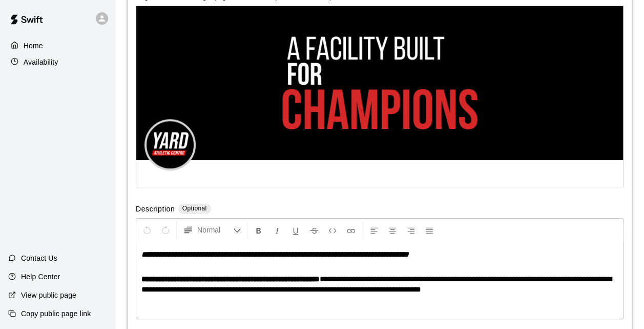 The width and height of the screenshot is (644, 329). What do you see at coordinates (34, 46) in the screenshot?
I see `p: Home` at bounding box center [34, 46].